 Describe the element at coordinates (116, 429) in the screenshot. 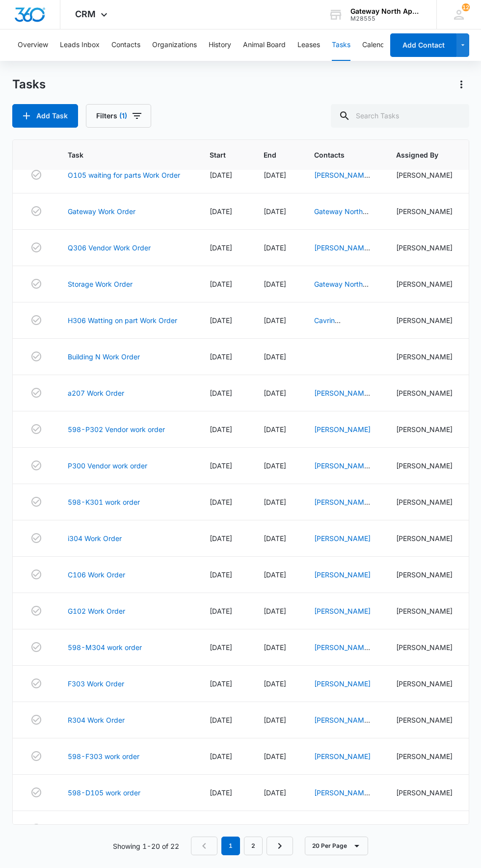

I see `a: 598-P302 Vendor work order` at that location.